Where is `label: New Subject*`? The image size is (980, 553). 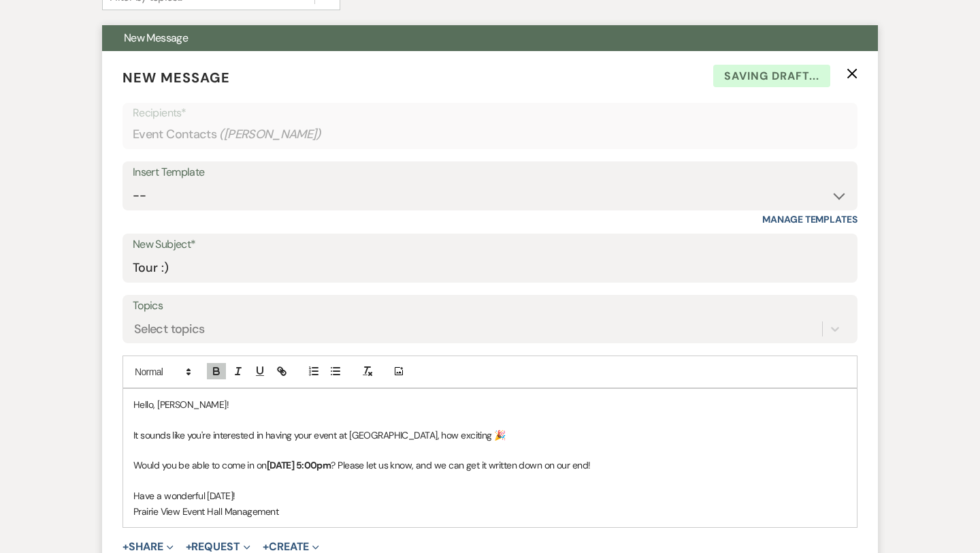
label: New Subject* is located at coordinates (490, 245).